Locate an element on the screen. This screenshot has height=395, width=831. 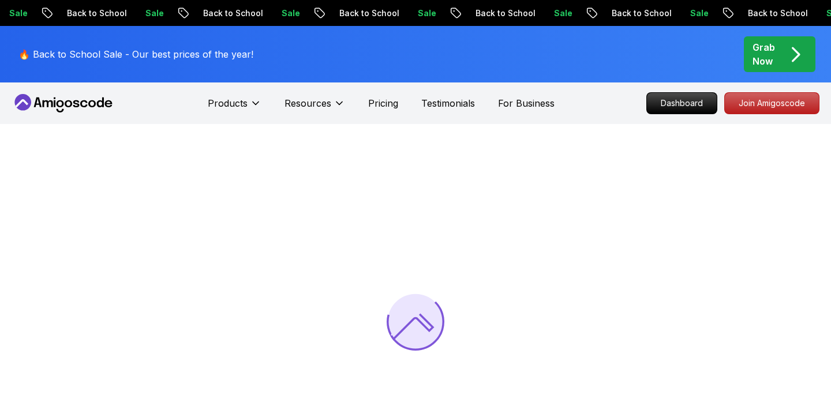
p: Grab Now is located at coordinates (763, 54).